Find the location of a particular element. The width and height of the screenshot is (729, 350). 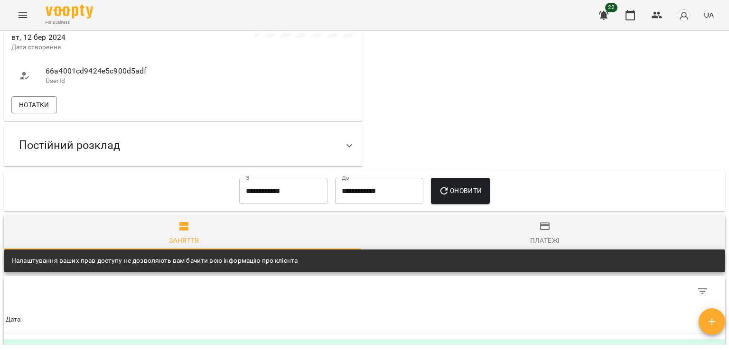

span: Нотатки is located at coordinates (34, 105).